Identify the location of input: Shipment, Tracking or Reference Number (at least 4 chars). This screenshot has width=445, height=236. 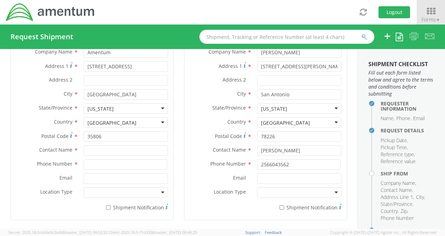
(287, 37).